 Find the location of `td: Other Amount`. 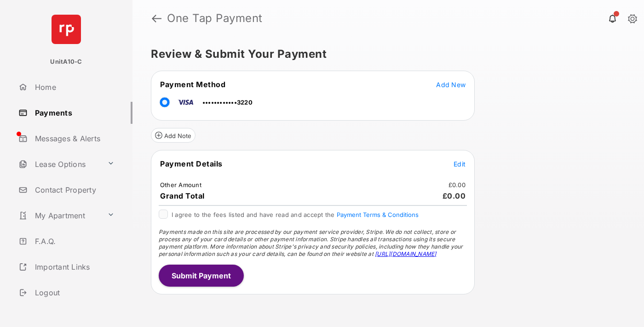

td: Other Amount is located at coordinates (180, 185).